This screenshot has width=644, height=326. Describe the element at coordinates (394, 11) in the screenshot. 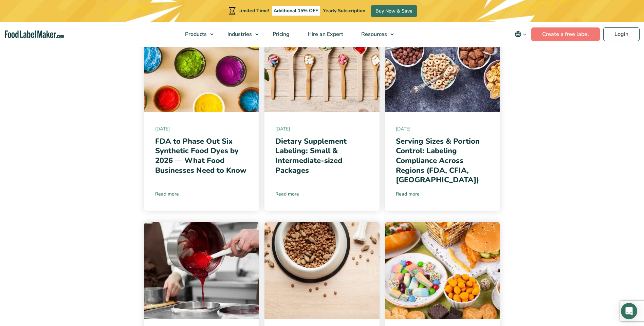

I see `a: Buy Now & Save` at that location.